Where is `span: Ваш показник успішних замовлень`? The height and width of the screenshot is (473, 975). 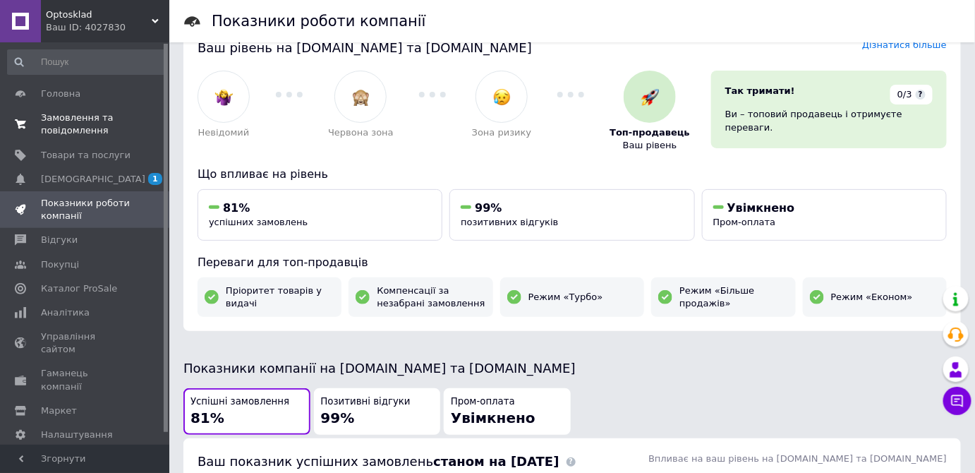 span: Ваш показник успішних замовлень is located at coordinates (378, 461).